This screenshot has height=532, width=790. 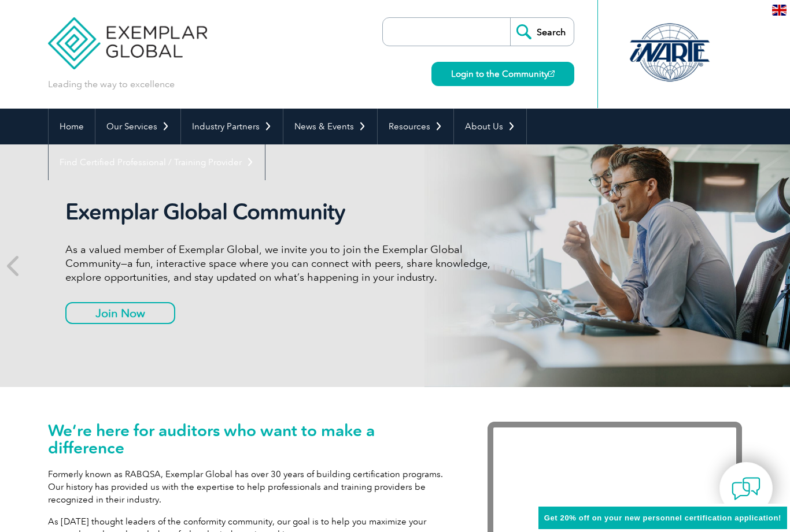 What do you see at coordinates (662, 517) in the screenshot?
I see `span: Get 20% off on your new personnel certification application!` at bounding box center [662, 517].